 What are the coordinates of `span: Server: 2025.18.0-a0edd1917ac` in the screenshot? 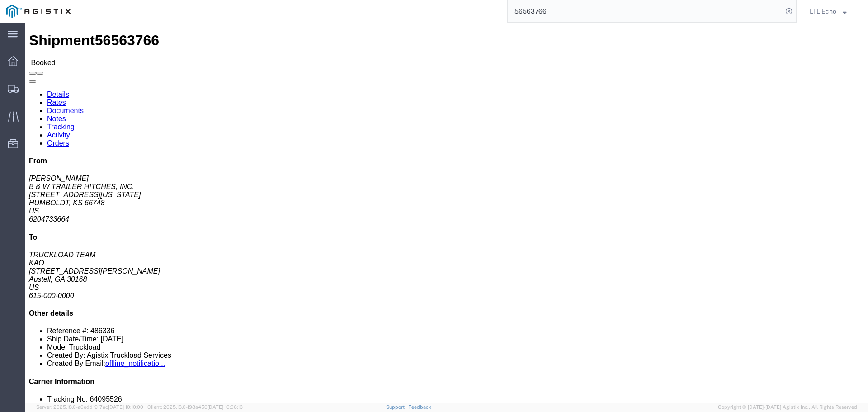 It's located at (89, 407).